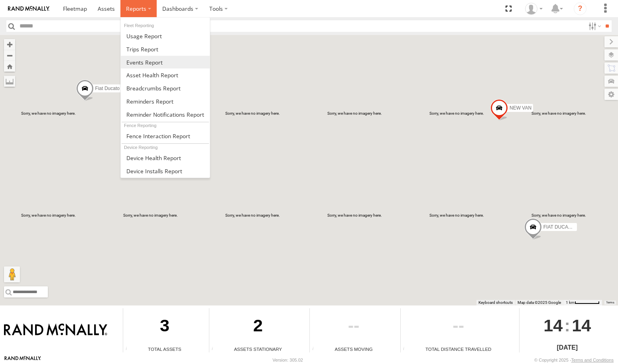  What do you see at coordinates (407, 350) in the screenshot?
I see `div: Total distance travelled by all assets within specified date range and applied filters` at bounding box center [407, 350].